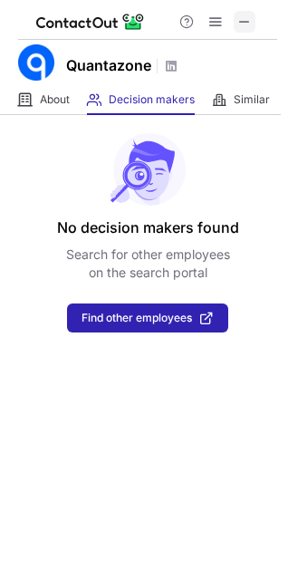 This screenshot has width=288, height=578. I want to click on span: Decision makers, so click(151, 100).